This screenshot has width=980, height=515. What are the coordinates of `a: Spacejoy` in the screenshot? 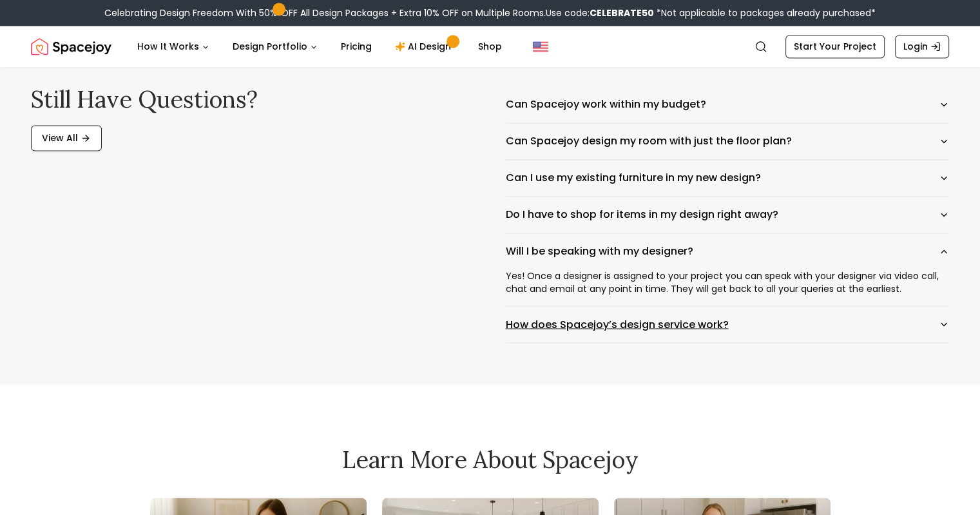 It's located at (71, 46).